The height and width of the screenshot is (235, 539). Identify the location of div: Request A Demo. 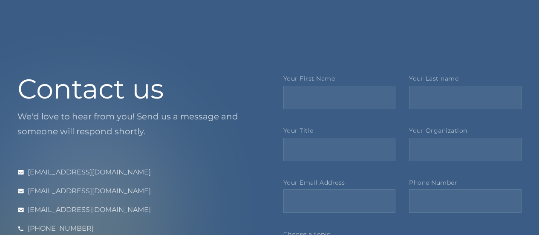
(478, 27).